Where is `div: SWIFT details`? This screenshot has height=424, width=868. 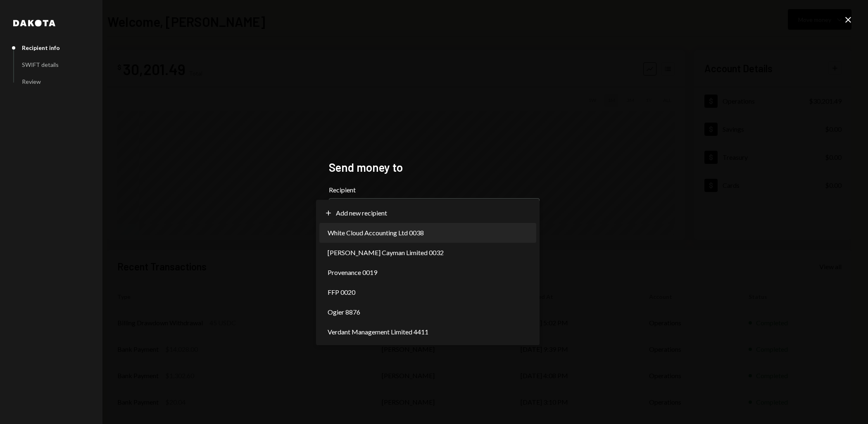 div: SWIFT details is located at coordinates (40, 64).